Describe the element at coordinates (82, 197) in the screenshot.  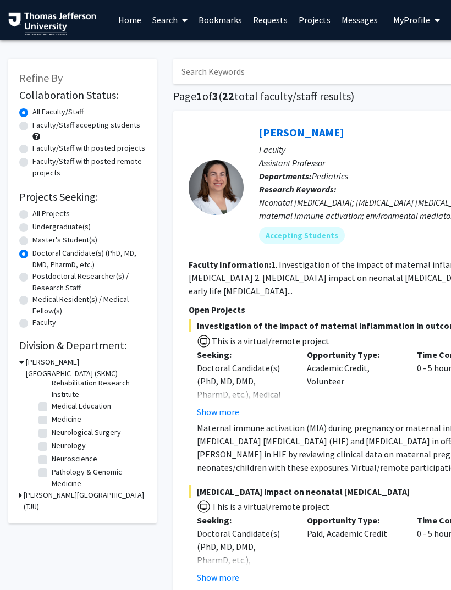
I see `h2: Projects Seeking:` at that location.